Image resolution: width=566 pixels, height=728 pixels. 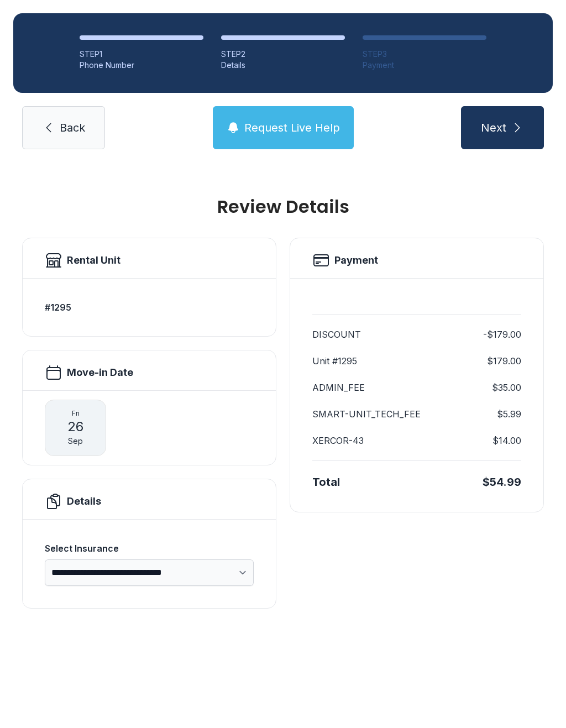 What do you see at coordinates (72, 127) in the screenshot?
I see `span: Back` at bounding box center [72, 127].